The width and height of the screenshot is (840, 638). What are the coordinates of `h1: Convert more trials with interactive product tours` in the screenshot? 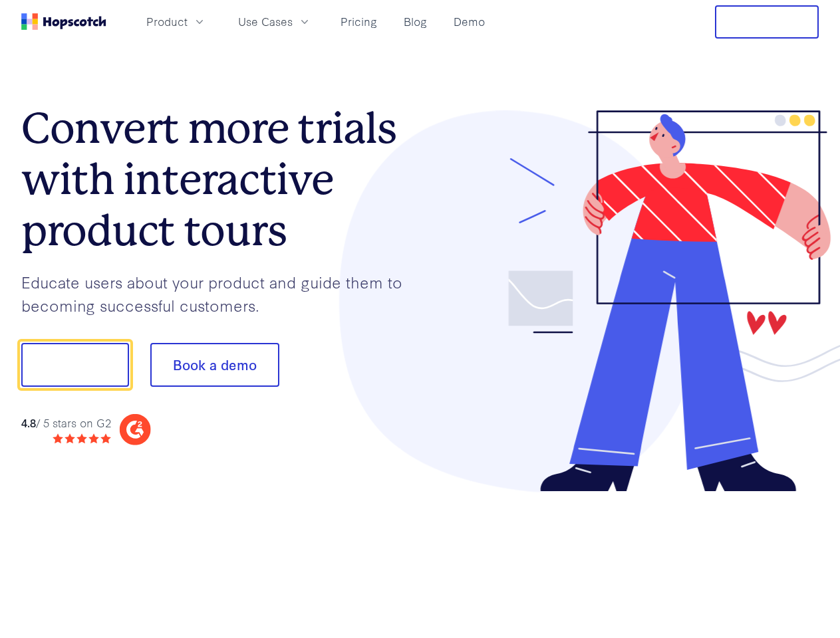 It's located at (221, 180).